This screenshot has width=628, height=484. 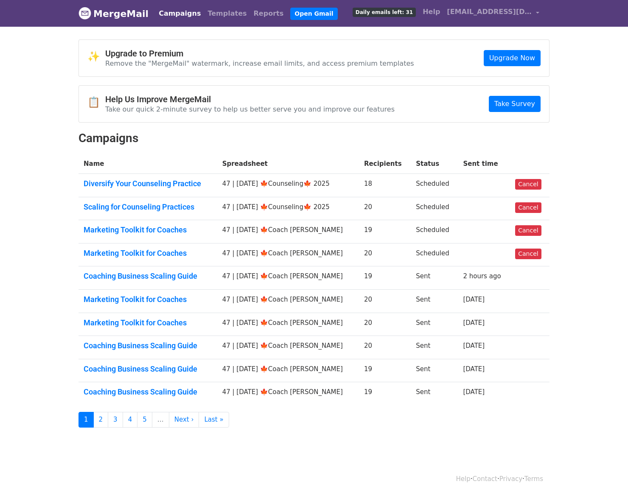 I want to click on th: Recipients, so click(x=385, y=164).